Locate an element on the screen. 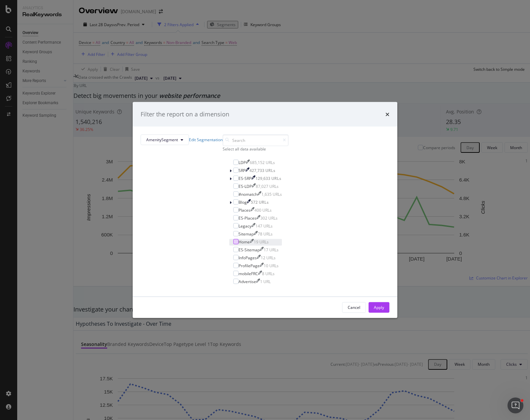 The image size is (530, 420). button: Cancel is located at coordinates (354, 307).